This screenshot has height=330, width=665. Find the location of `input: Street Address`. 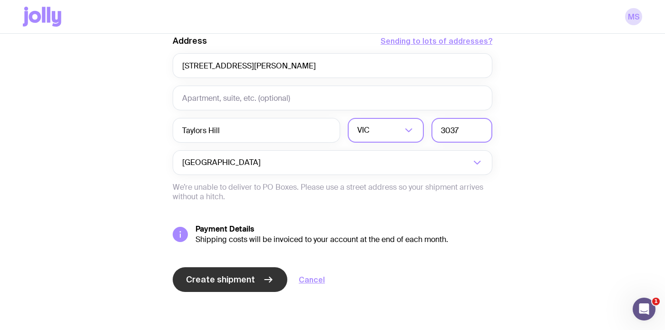

input: Street Address is located at coordinates (332, 66).